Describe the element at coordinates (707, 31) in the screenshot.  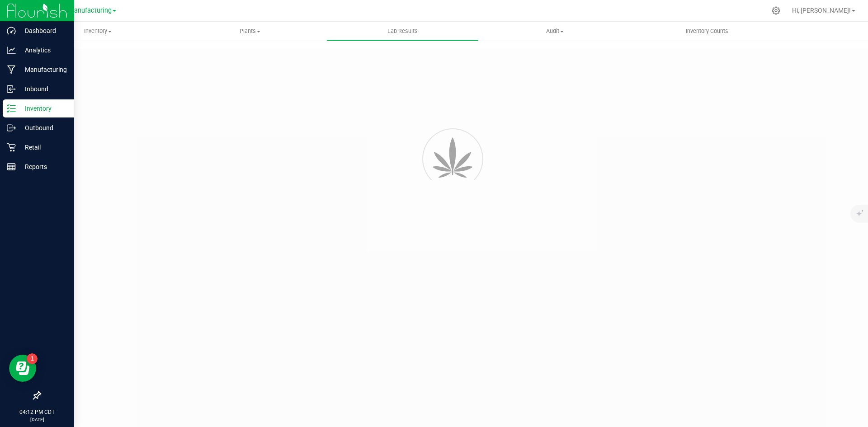
I see `a: Inventory Counts` at that location.